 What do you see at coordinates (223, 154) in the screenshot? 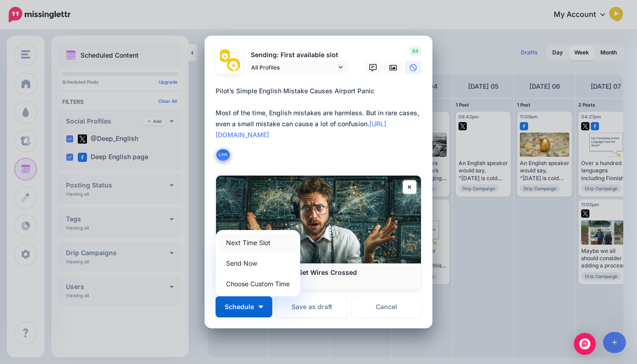
I see `button: Link` at bounding box center [223, 154].